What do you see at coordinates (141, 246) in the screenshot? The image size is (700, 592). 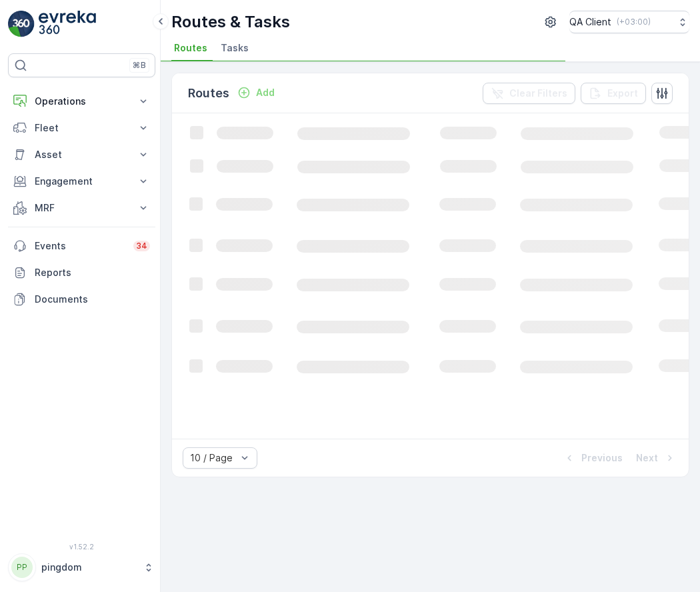 I see `p: 34` at bounding box center [141, 246].